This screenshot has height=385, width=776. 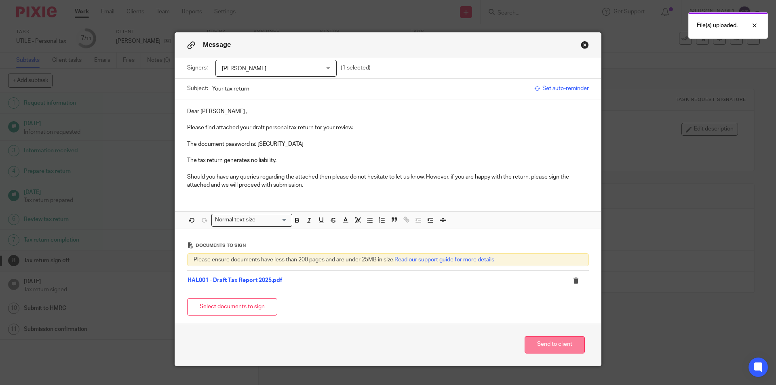 What do you see at coordinates (232, 307) in the screenshot?
I see `button: Select documents to sign` at bounding box center [232, 307].